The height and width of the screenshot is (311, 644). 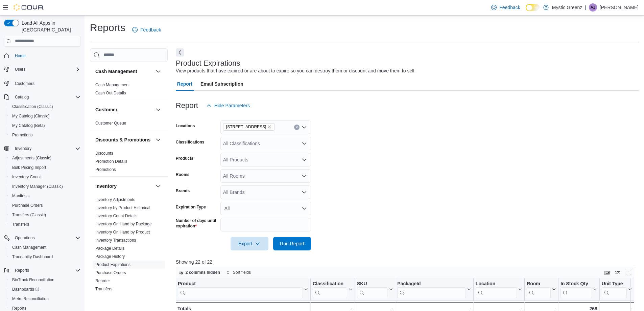 What do you see at coordinates (180, 53) in the screenshot?
I see `button: Next` at bounding box center [180, 53].